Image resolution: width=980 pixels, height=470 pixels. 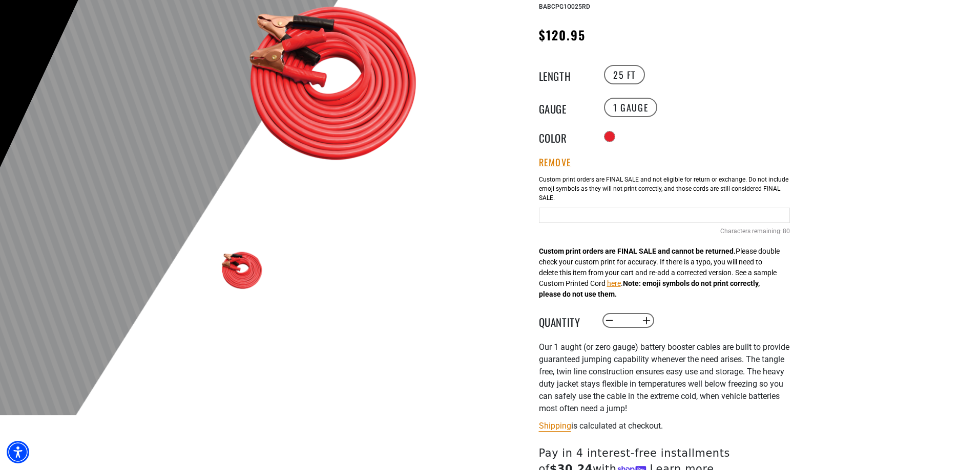 I want to click on label: 1 Gauge, so click(x=630, y=108).